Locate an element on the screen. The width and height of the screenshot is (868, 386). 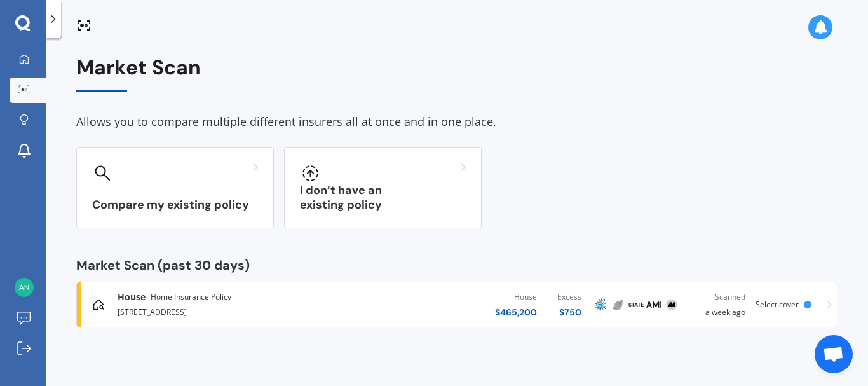
div: a week ago is located at coordinates (718, 305).